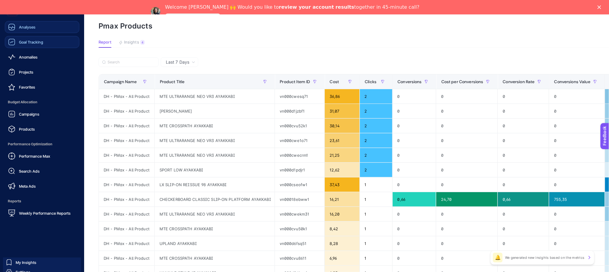 The width and height of the screenshot is (609, 272). I want to click on a: Campaigns, so click(42, 114).